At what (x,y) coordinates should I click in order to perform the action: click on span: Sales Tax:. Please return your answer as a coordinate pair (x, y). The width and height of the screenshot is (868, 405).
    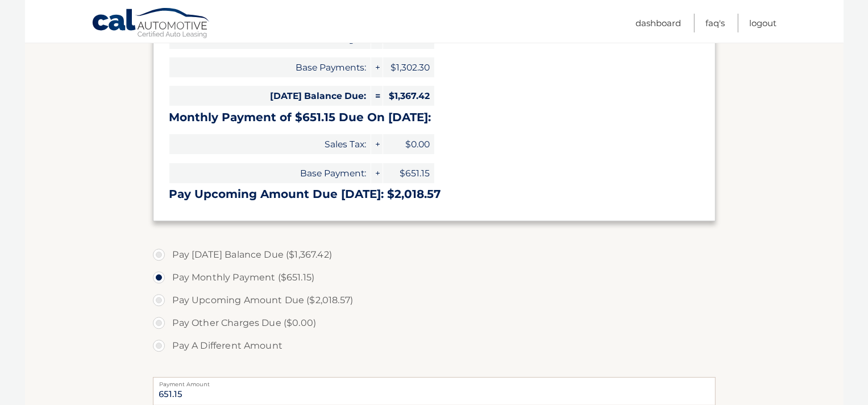
    Looking at the image, I should click on (270, 144).